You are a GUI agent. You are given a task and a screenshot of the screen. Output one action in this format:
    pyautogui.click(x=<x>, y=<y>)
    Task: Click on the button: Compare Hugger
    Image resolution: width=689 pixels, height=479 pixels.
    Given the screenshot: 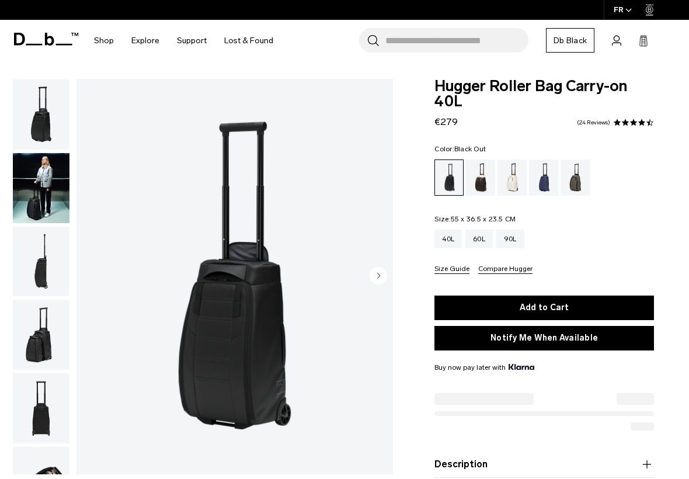 What is the action you would take?
    pyautogui.click(x=505, y=269)
    